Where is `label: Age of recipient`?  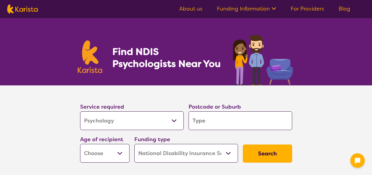
label: Age of recipient is located at coordinates (102, 139).